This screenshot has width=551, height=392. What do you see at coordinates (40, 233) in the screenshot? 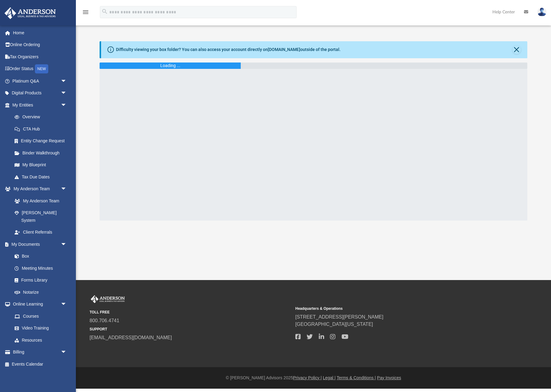
I see `a: Client Referrals` at bounding box center [40, 233].